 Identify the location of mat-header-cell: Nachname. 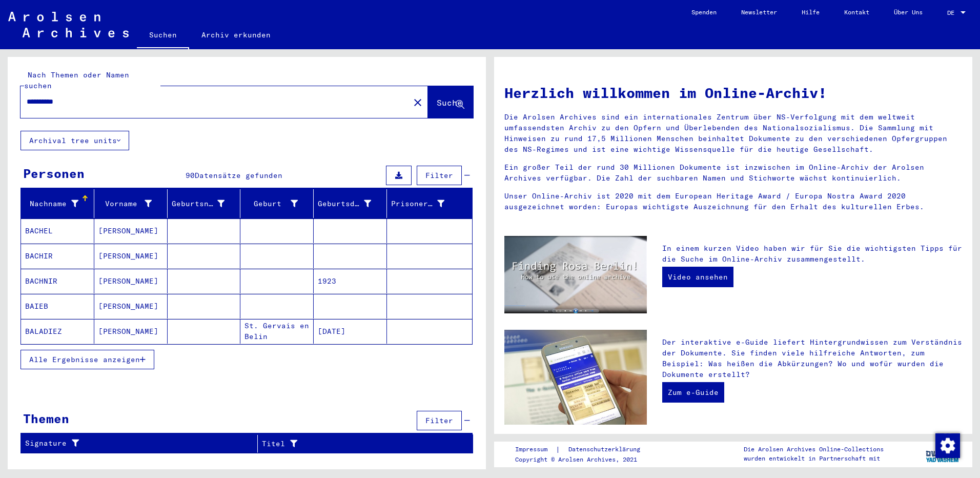
(57, 203).